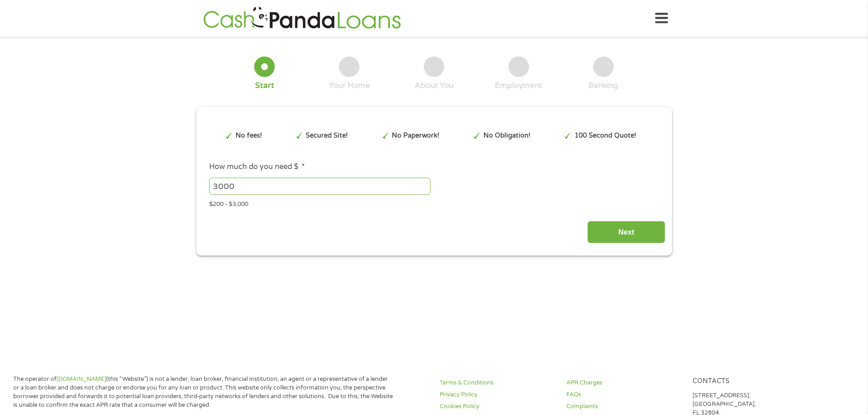 The height and width of the screenshot is (415, 868). Describe the element at coordinates (624, 406) in the screenshot. I see `a: Complaints` at that location.